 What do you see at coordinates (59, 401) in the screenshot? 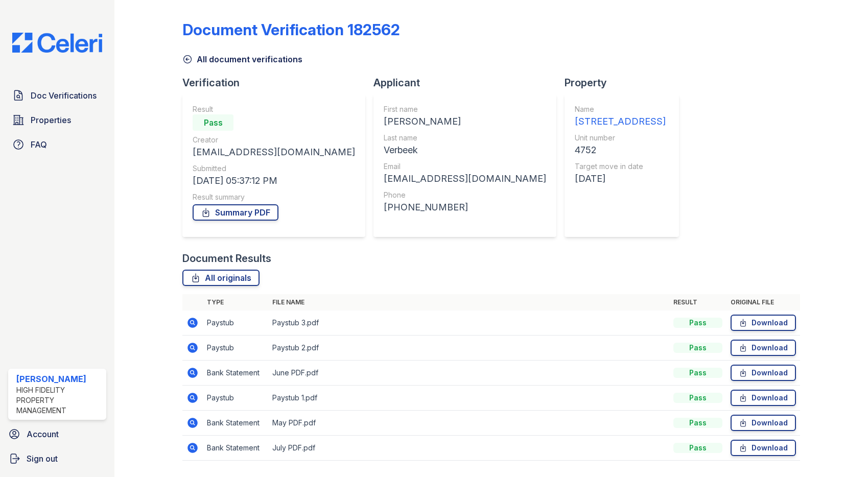
I see `div: High Fidelity Property Management` at bounding box center [59, 401].